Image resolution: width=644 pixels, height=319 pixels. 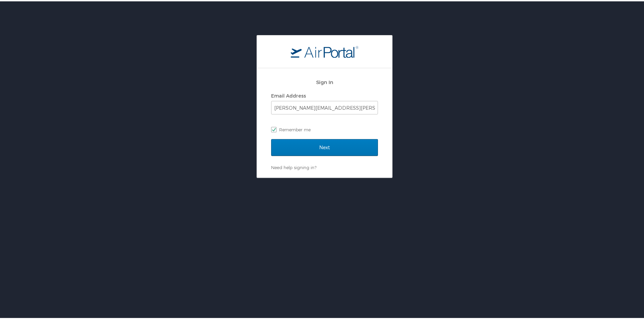 I want to click on h2: Sign In, so click(x=325, y=81).